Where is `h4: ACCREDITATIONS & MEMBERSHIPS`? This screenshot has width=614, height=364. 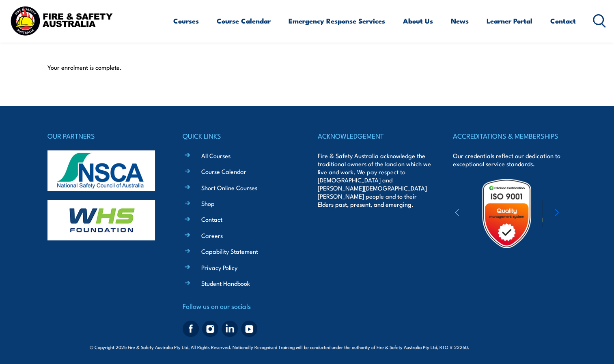 h4: ACCREDITATIONS & MEMBERSHIPS is located at coordinates (510, 136).